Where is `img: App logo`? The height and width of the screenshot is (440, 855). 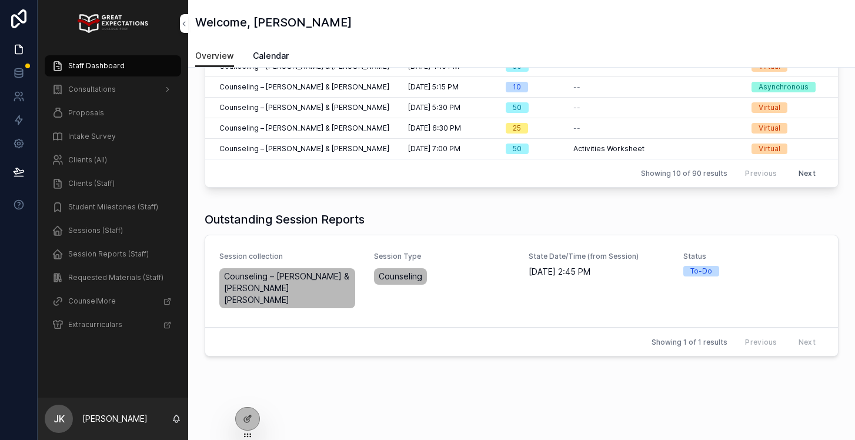
img: App logo is located at coordinates (112, 24).